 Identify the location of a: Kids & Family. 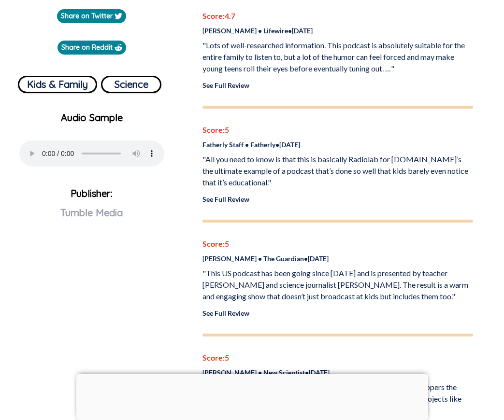
(58, 82).